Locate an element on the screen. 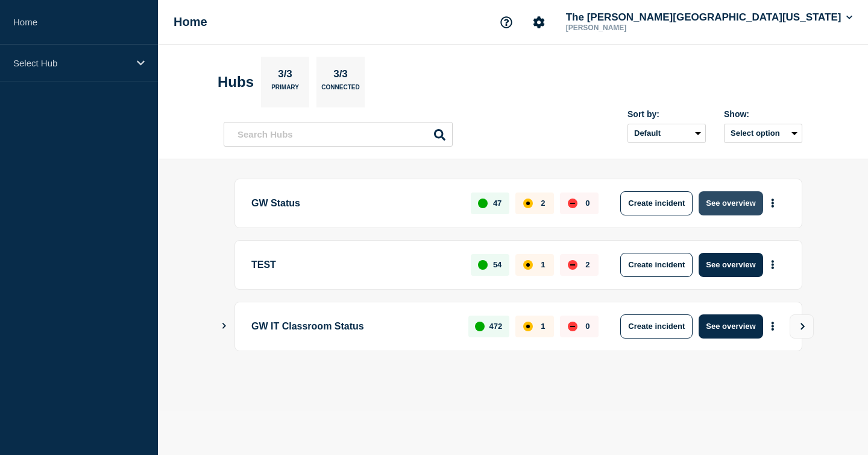  p: 54 is located at coordinates (497, 264).